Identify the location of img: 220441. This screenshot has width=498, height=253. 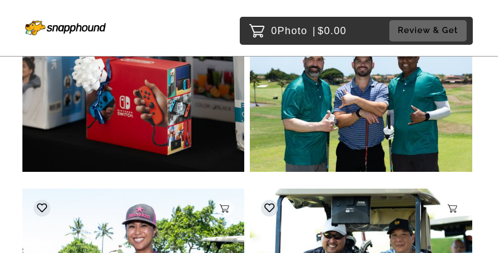
(361, 98).